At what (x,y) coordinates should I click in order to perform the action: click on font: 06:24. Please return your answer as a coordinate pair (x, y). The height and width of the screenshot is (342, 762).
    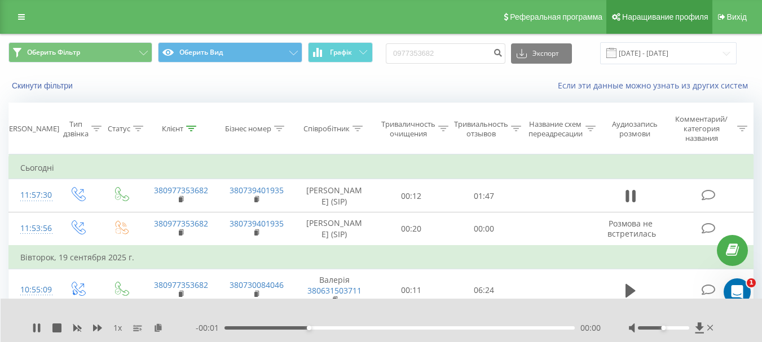
    Looking at the image, I should click on (484, 291).